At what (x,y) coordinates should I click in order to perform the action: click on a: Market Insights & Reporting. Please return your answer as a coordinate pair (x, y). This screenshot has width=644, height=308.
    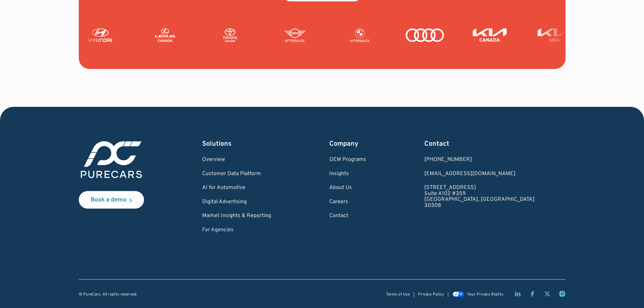
    Looking at the image, I should click on (237, 216).